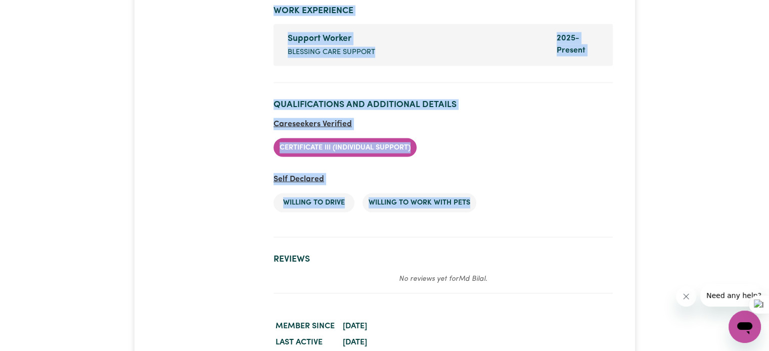 This screenshot has height=351, width=769. What do you see at coordinates (416, 39) in the screenshot?
I see `div: Support Worker` at bounding box center [416, 39].